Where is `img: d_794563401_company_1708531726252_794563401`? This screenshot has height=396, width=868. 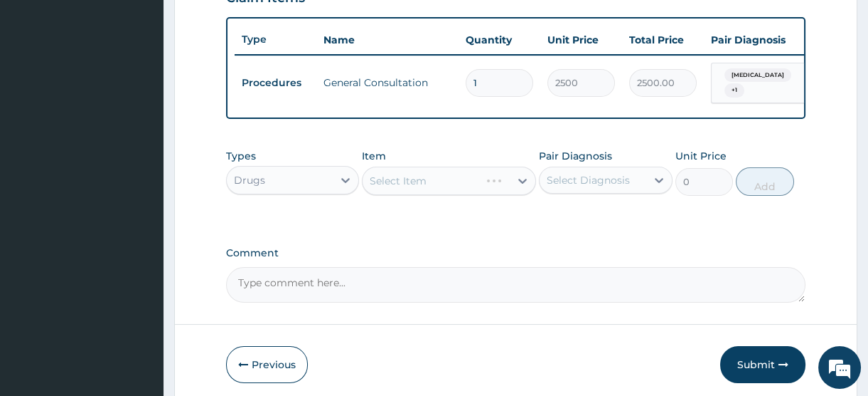
img: d_794563401_company_1708531726252_794563401 is located at coordinates (42, 89).